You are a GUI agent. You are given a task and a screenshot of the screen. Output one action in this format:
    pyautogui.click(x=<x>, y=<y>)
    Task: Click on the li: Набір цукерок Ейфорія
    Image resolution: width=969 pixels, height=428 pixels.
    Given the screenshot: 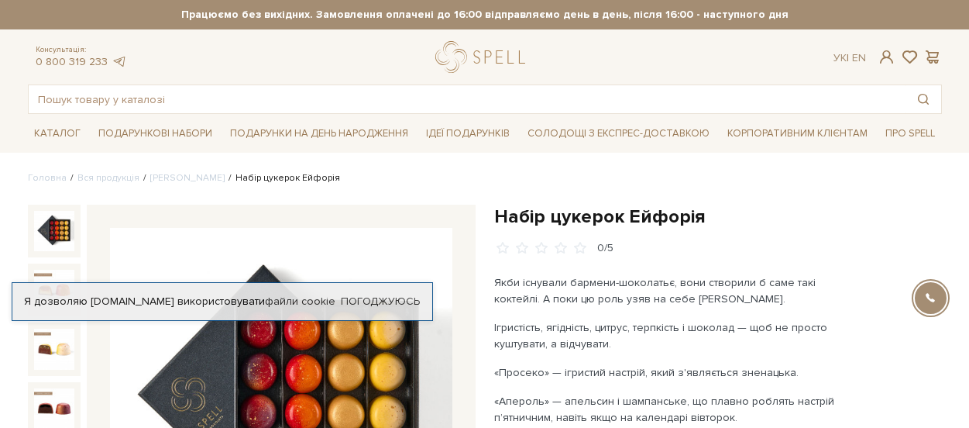 What is the action you would take?
    pyautogui.click(x=282, y=178)
    